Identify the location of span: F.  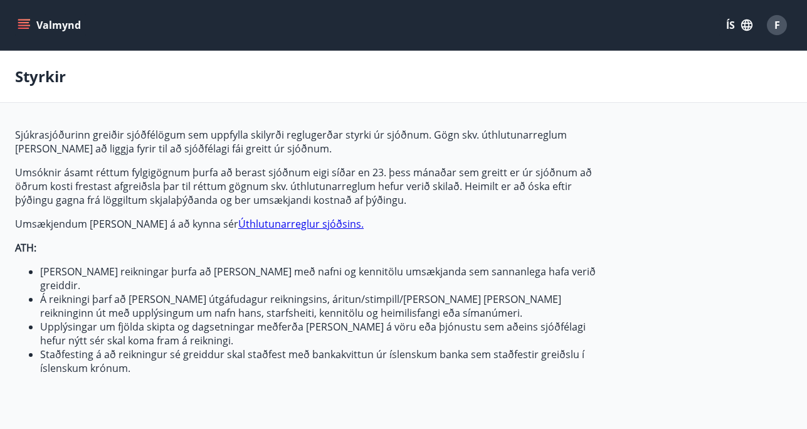
(777, 25).